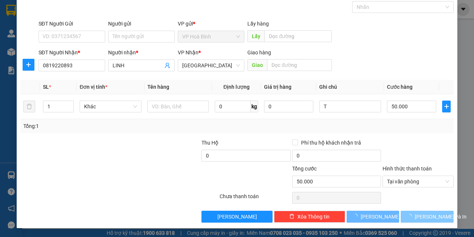 This screenshot has height=237, width=474. What do you see at coordinates (258, 24) in the screenshot?
I see `span: Lấy hàng` at bounding box center [258, 24].